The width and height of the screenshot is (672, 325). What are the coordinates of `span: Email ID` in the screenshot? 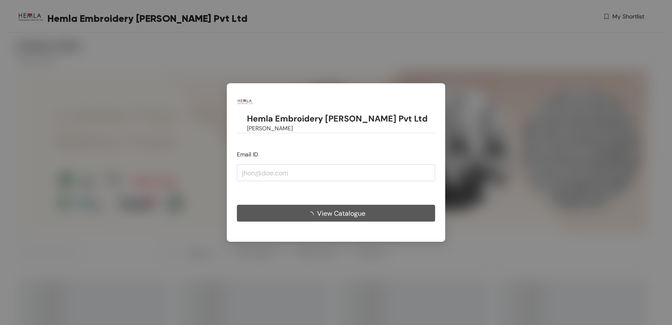 It's located at (247, 154).